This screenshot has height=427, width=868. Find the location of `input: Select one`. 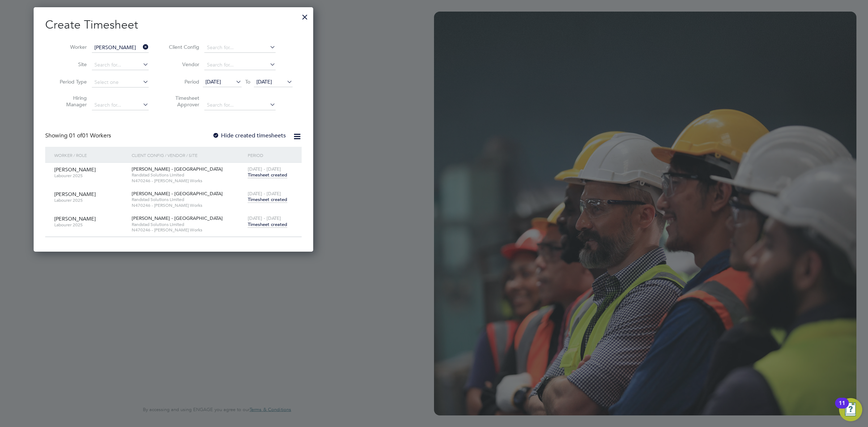

input: Select one is located at coordinates (120, 82).